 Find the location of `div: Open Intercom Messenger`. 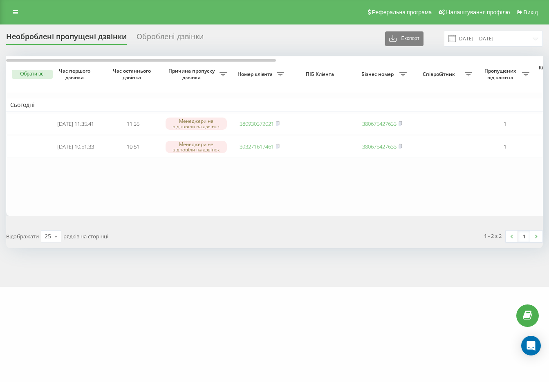

div: Open Intercom Messenger is located at coordinates (531, 346).